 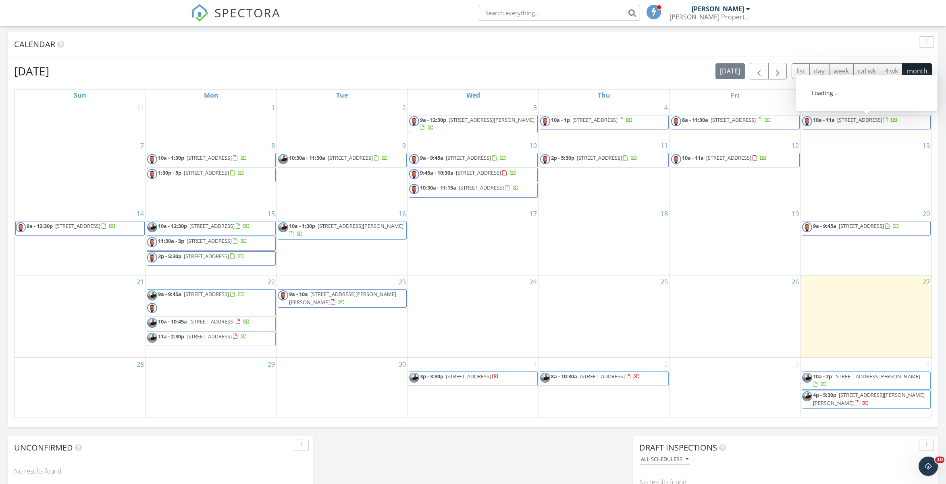 I want to click on span: 10a - 12:30p, so click(x=172, y=226).